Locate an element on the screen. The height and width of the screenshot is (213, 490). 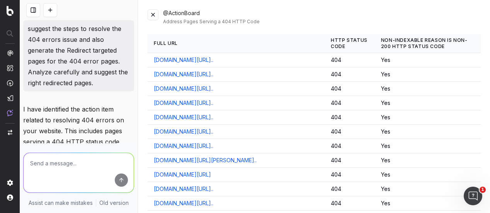
a: Old version is located at coordinates (114, 202).